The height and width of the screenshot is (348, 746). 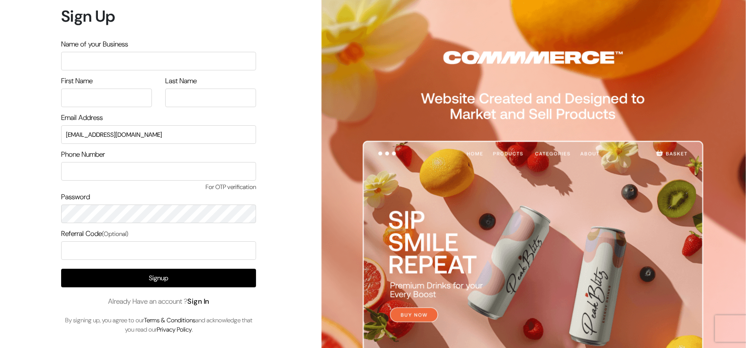 What do you see at coordinates (83, 155) in the screenshot?
I see `label: Phone Number` at bounding box center [83, 155].